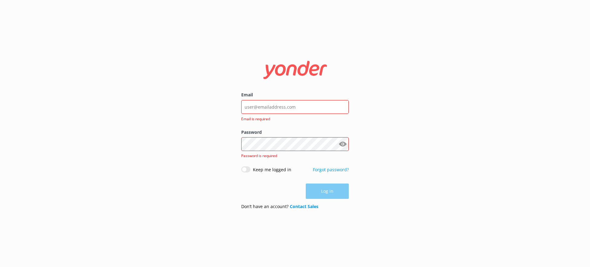 The image size is (590, 267). What do you see at coordinates (342, 144) in the screenshot?
I see `button: Show password` at bounding box center [342, 144].